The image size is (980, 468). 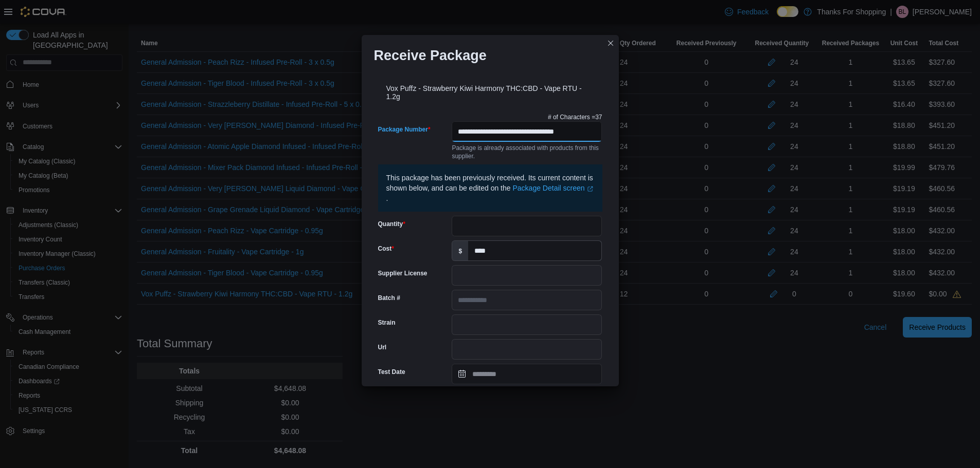 I want to click on a: Package Detail screenExternal link, so click(x=552, y=188).